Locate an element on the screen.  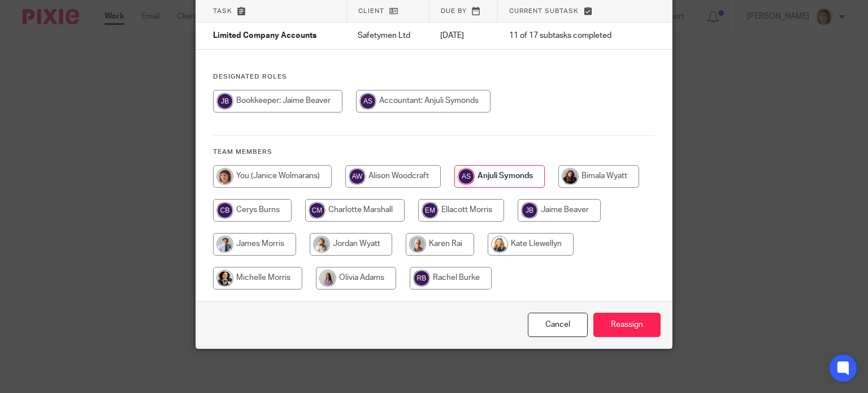
p: Safetymen Ltd is located at coordinates (388, 36).